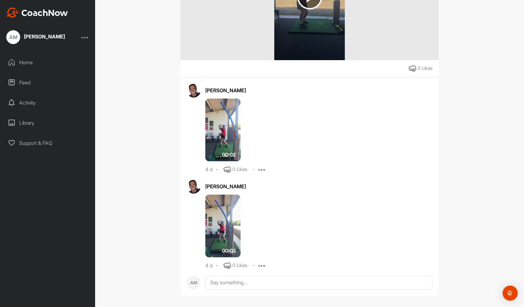 The height and width of the screenshot is (307, 524). What do you see at coordinates (510, 293) in the screenshot?
I see `div: Open Intercom Messenger` at bounding box center [510, 293].